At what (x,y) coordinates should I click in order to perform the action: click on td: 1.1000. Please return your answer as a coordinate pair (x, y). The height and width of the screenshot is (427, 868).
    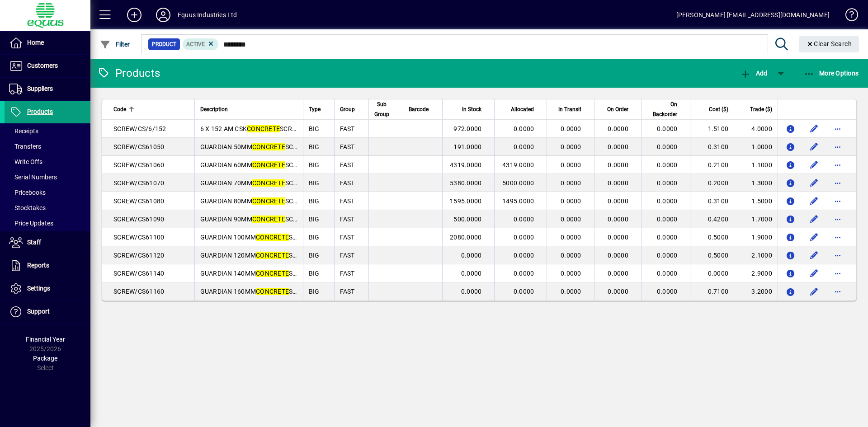
    Looking at the image, I should click on (756, 165).